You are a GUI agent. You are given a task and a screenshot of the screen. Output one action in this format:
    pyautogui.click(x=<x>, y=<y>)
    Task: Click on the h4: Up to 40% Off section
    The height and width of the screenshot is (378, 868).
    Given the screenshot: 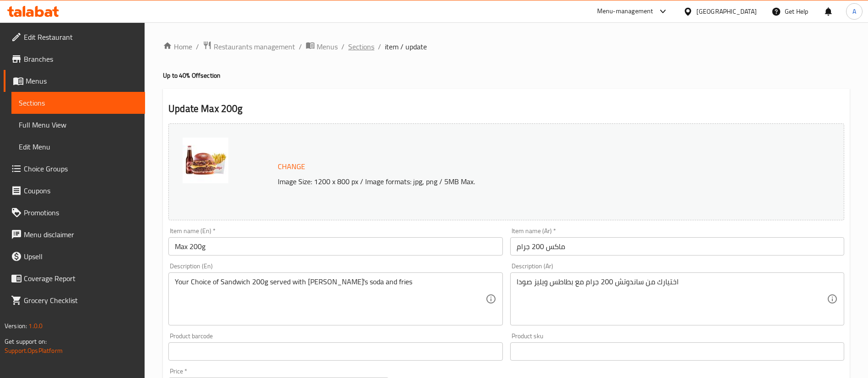 What is the action you would take?
    pyautogui.click(x=506, y=76)
    